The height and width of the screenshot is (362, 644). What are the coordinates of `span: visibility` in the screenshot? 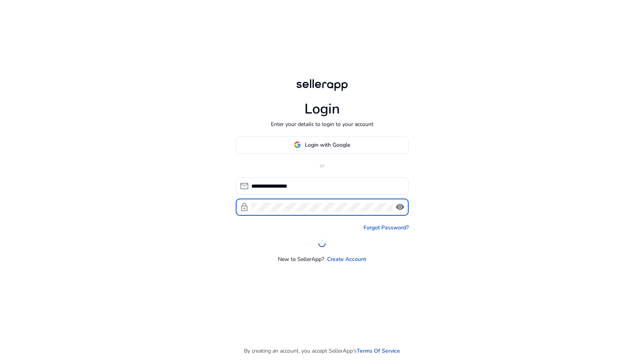 It's located at (400, 207).